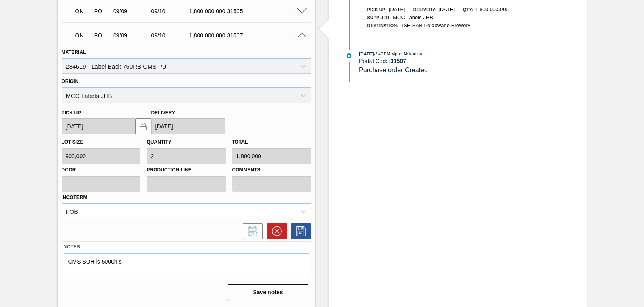 This screenshot has width=644, height=307. What do you see at coordinates (393, 70) in the screenshot?
I see `span: Purchase order Created` at bounding box center [393, 70].